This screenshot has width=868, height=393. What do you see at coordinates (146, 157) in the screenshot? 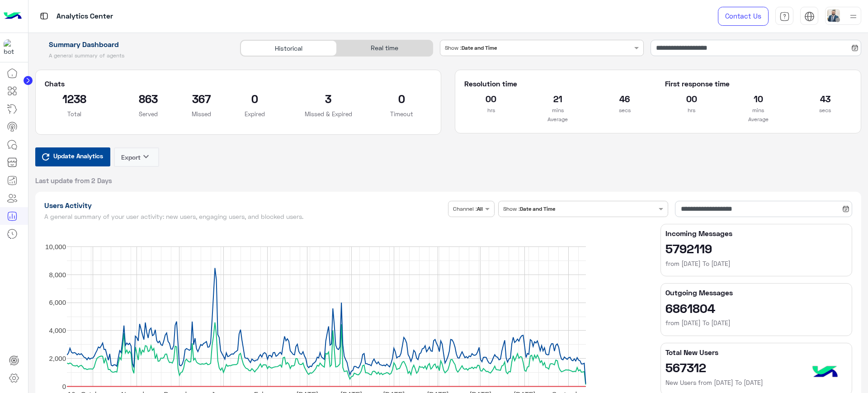
I see `i: keyboard_arrow_down` at bounding box center [146, 157].